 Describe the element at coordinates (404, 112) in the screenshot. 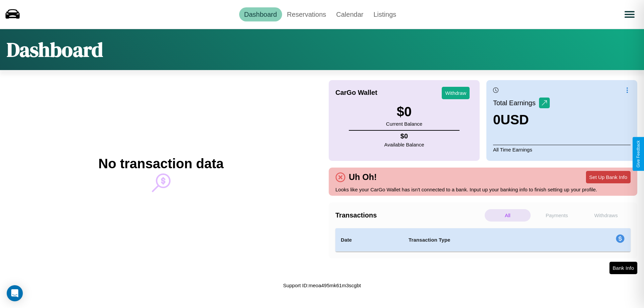

I see `h3: $ 0` at that location.